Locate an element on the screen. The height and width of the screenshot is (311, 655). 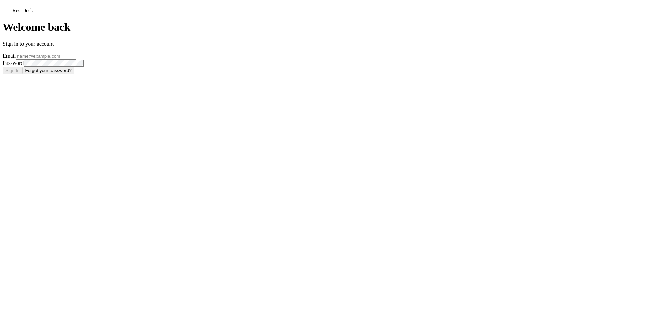
span: ResiDesk is located at coordinates (23, 10).